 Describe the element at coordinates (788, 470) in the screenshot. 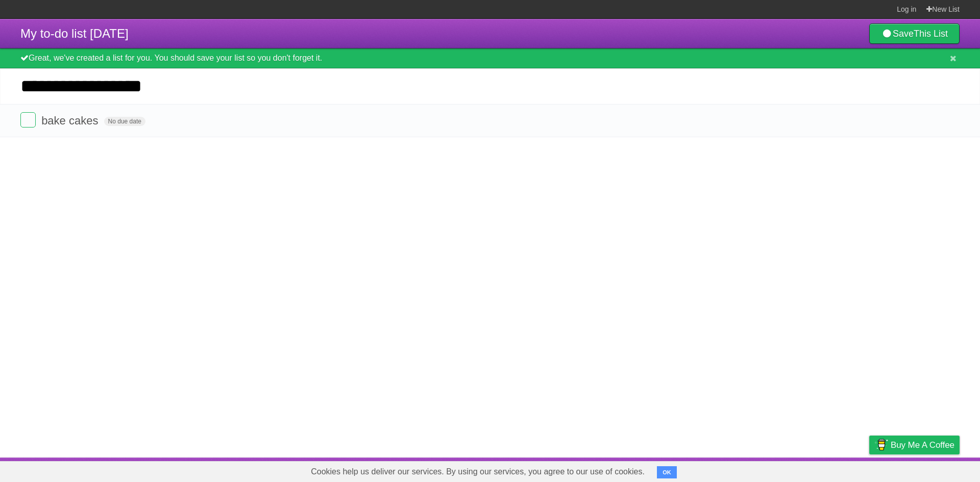

I see `a: Developers` at that location.